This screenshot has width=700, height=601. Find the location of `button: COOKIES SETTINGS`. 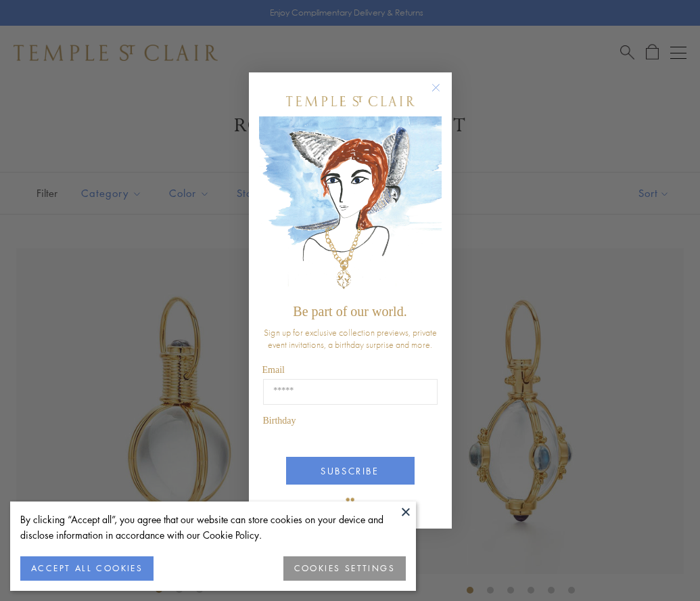

button: COOKIES SETTINGS is located at coordinates (345, 569).